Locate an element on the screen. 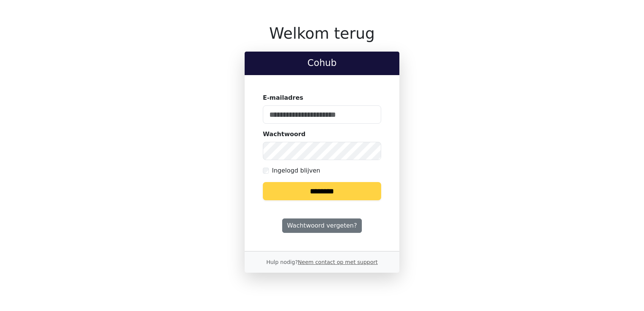 The width and height of the screenshot is (644, 311). a: Wachtwoord vergeten? is located at coordinates (322, 226).